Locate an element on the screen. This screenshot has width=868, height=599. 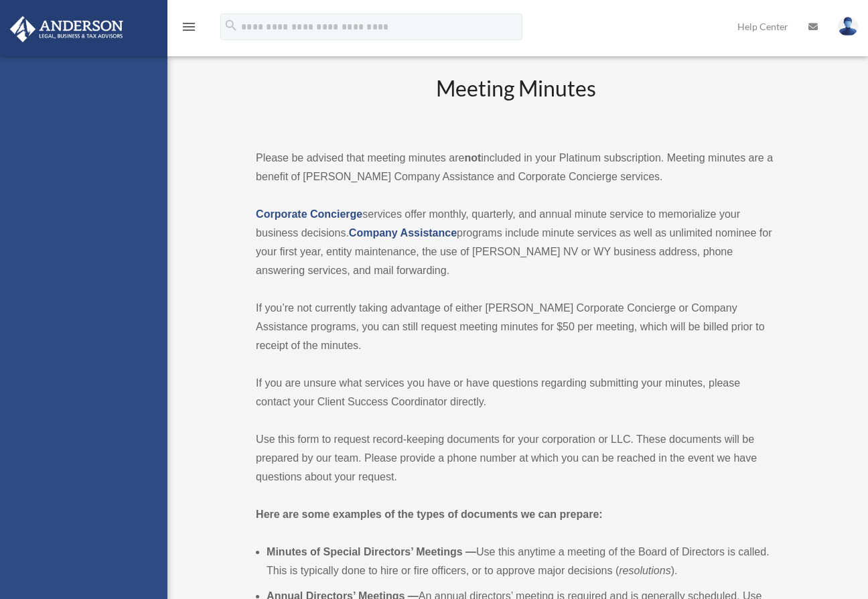
strong: not is located at coordinates (472, 157).